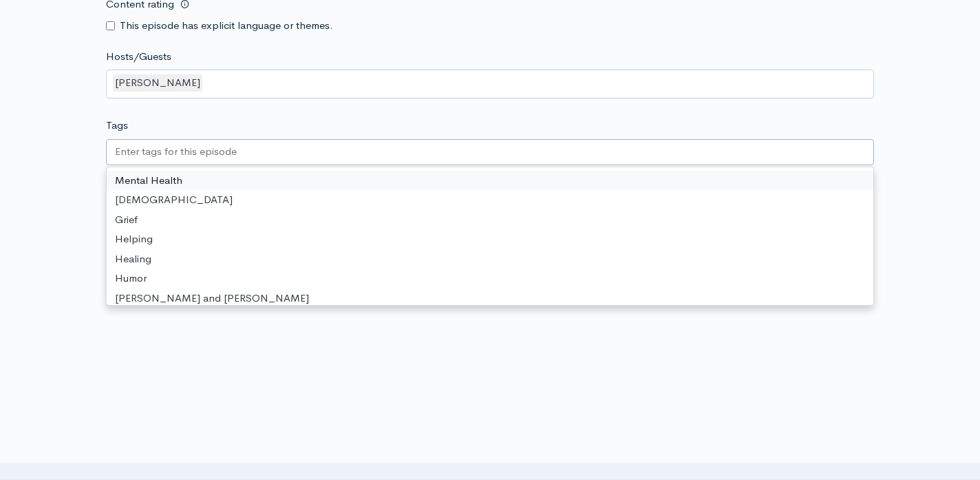 This screenshot has width=980, height=480. I want to click on label: Hosts/Guests, so click(138, 57).